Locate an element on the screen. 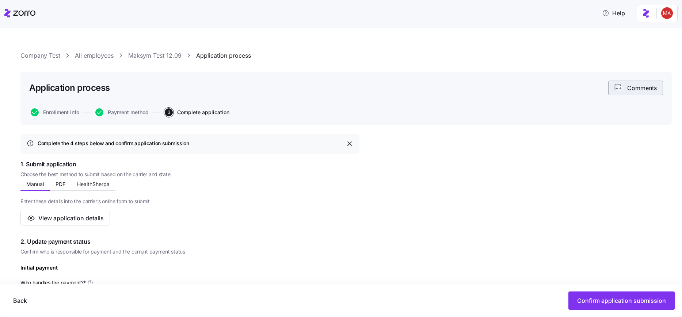  a: Company Test is located at coordinates (40, 56).